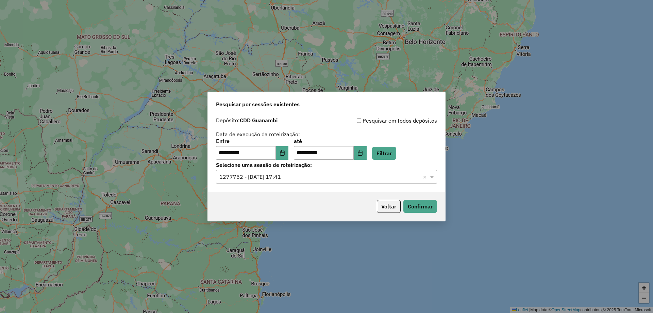 The height and width of the screenshot is (313, 653). Describe the element at coordinates (258, 104) in the screenshot. I see `span: Pesquisar por sessões existentes` at that location.